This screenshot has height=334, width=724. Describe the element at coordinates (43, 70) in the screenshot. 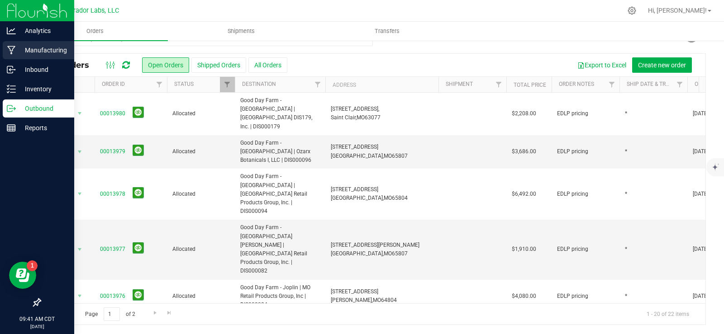

I see `p: Inbound` at that location.